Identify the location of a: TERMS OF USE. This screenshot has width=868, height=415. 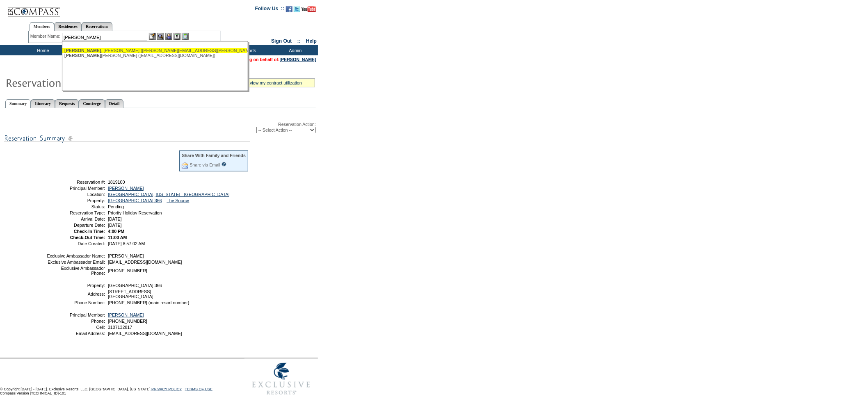
(199, 389).